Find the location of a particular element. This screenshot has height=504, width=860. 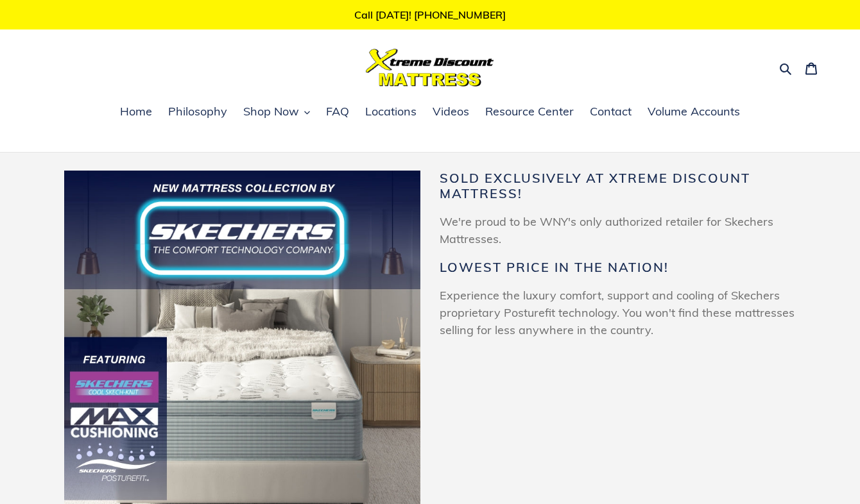

span: Contact is located at coordinates (610, 111).